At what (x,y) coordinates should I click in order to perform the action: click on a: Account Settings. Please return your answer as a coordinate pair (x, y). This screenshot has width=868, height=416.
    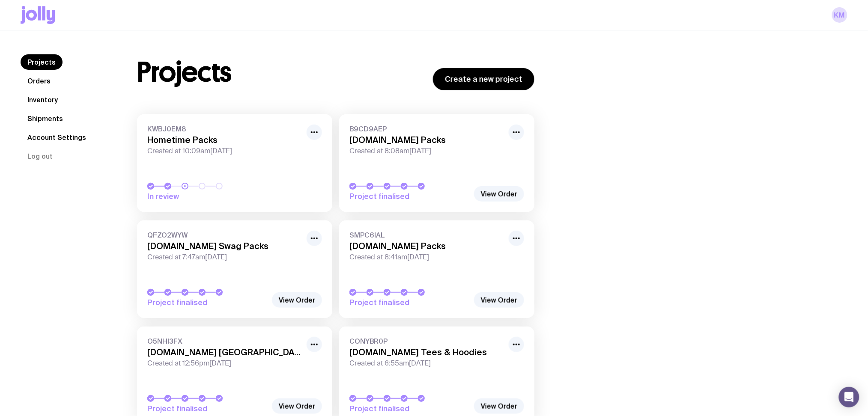
    Looking at the image, I should click on (57, 138).